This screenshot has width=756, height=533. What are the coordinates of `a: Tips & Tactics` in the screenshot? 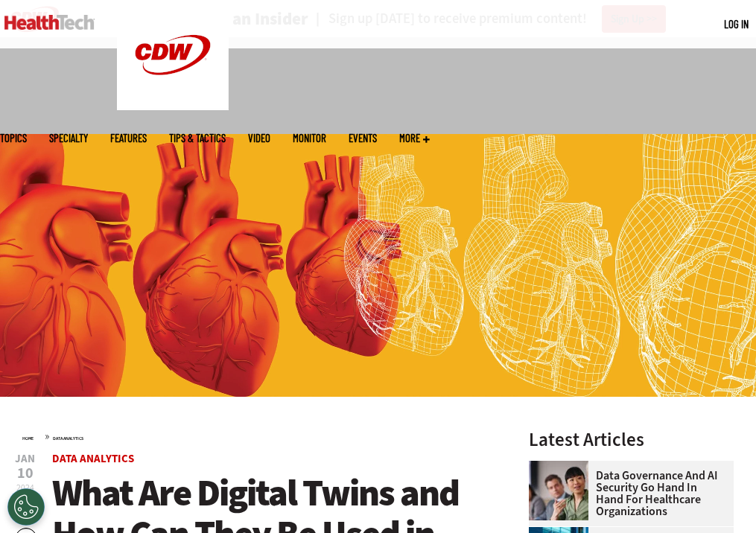 It's located at (197, 138).